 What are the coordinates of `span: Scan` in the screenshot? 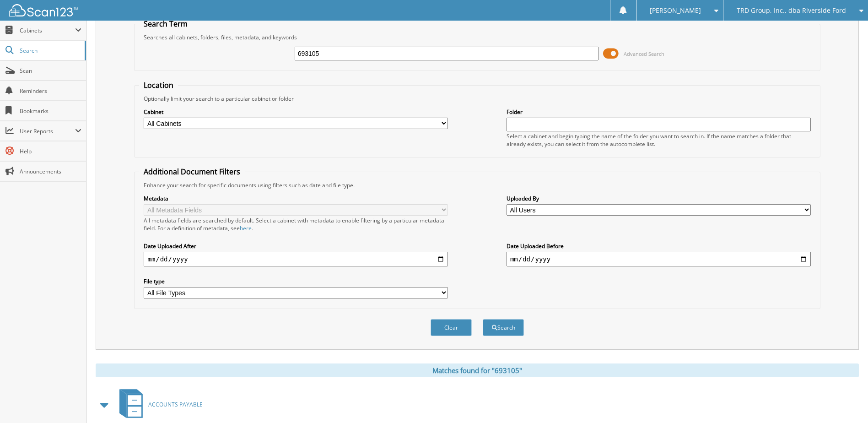 It's located at (50, 70).